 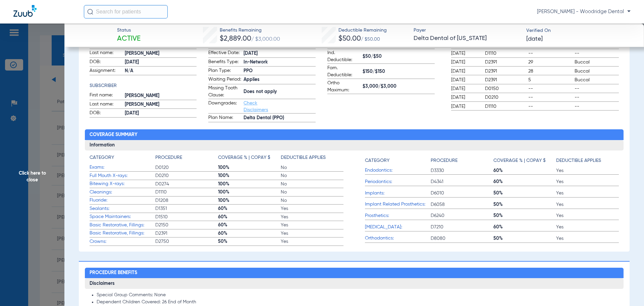 What do you see at coordinates (265, 39) in the screenshot?
I see `span: / $3,000.00` at bounding box center [265, 39].